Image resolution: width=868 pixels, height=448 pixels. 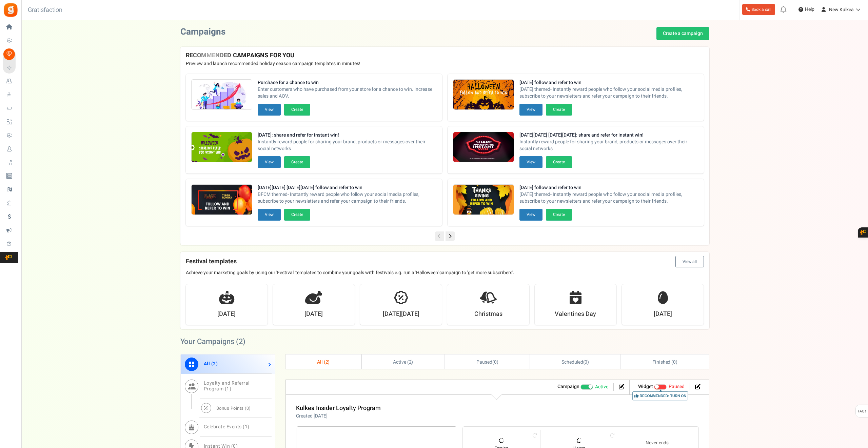 What do you see at coordinates (226, 386) in the screenshot?
I see `span: Loyalty and Referral Program ( )` at bounding box center [226, 386].